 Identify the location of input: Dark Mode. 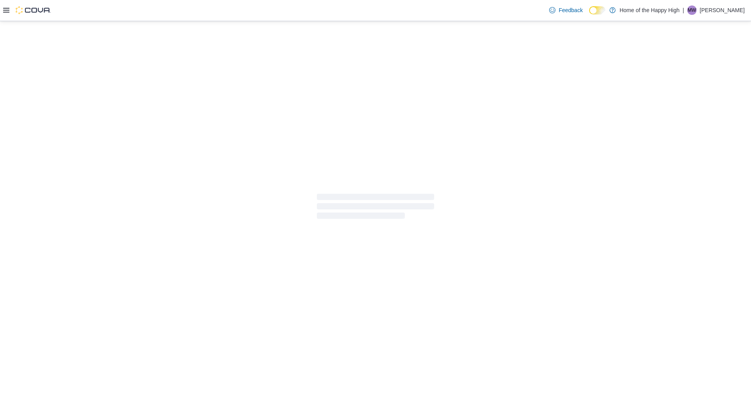
(597, 10).